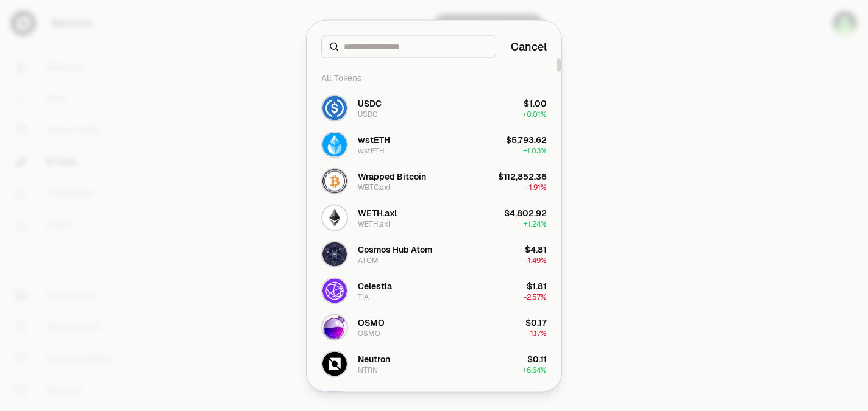  What do you see at coordinates (434, 291) in the screenshot?
I see `button: TIA LogoCelestiaTIA$1.81-2.57%` at bounding box center [434, 291].